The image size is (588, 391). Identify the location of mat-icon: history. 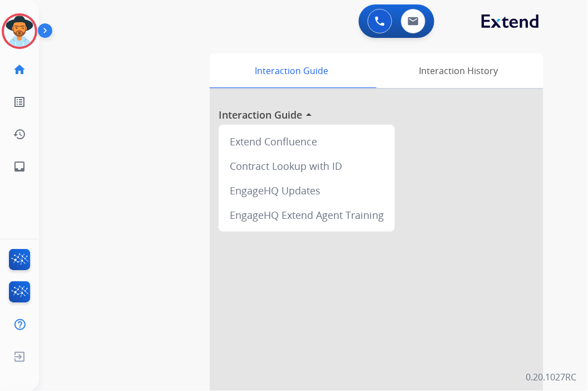
(20, 134).